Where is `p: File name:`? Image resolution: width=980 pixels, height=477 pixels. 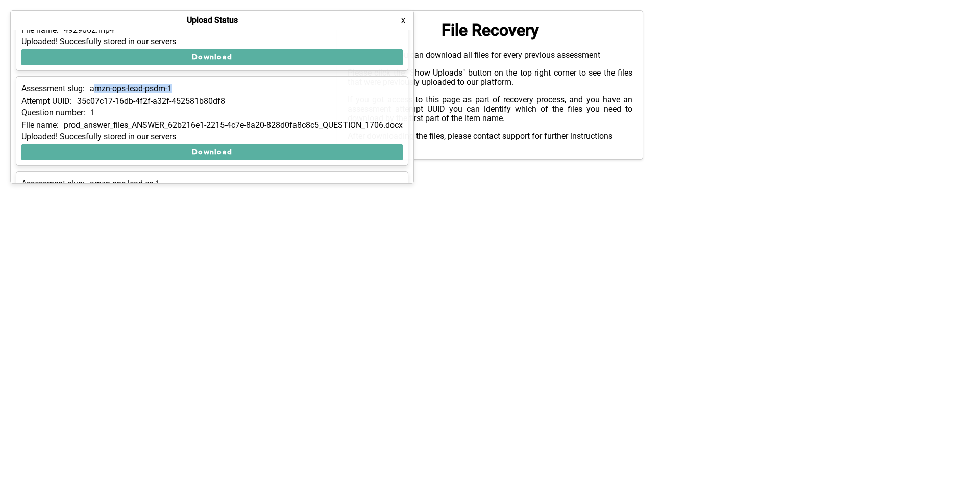 p: File name: is located at coordinates (40, 125).